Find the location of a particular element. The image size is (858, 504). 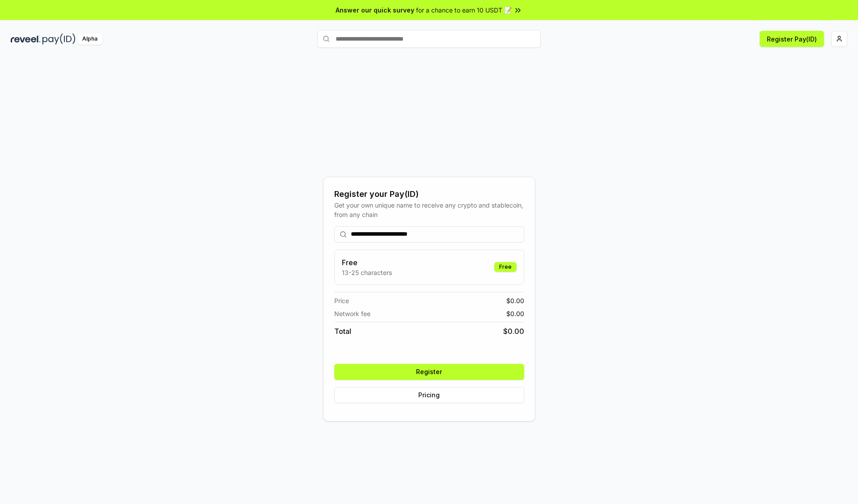

div: Get your own unique name to receive any crypto and stablecoin, from any chain is located at coordinates (429, 210).